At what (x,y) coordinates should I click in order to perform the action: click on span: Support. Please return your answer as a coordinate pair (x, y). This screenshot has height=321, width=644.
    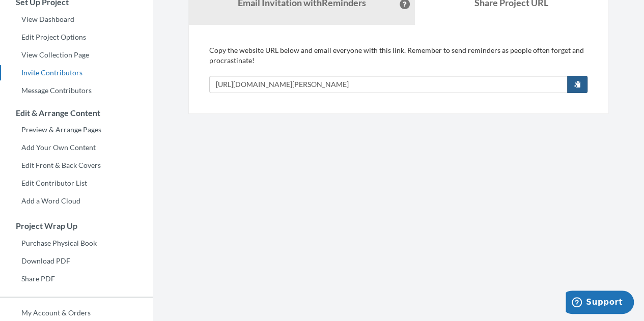
    Looking at the image, I should click on (39, 12).